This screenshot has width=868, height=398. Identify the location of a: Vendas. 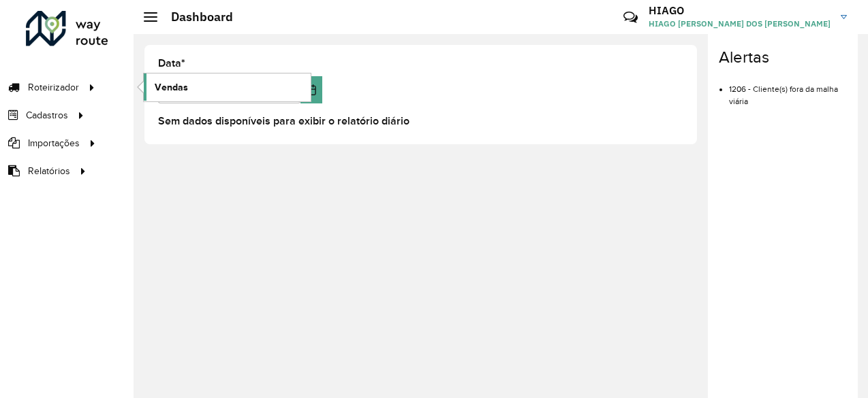
(227, 87).